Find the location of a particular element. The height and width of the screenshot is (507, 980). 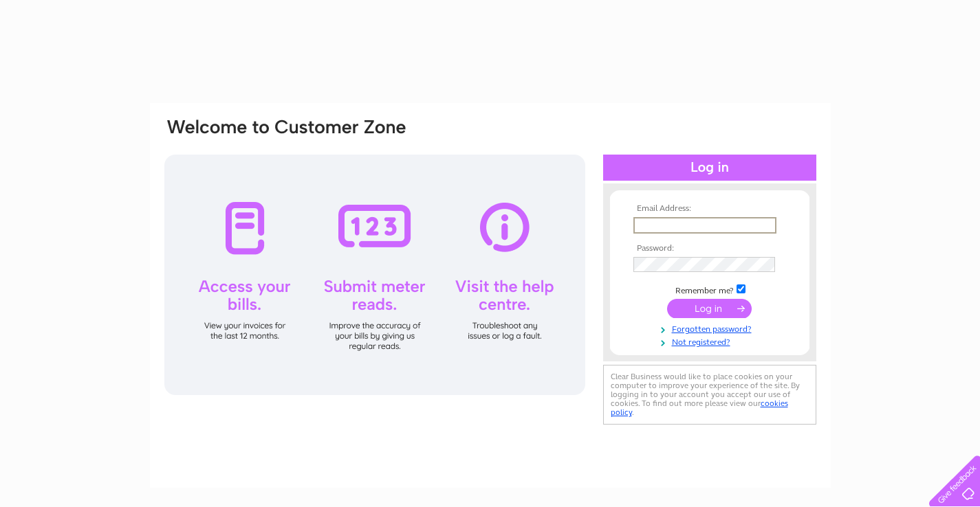

td: Remember me? is located at coordinates (710, 289).